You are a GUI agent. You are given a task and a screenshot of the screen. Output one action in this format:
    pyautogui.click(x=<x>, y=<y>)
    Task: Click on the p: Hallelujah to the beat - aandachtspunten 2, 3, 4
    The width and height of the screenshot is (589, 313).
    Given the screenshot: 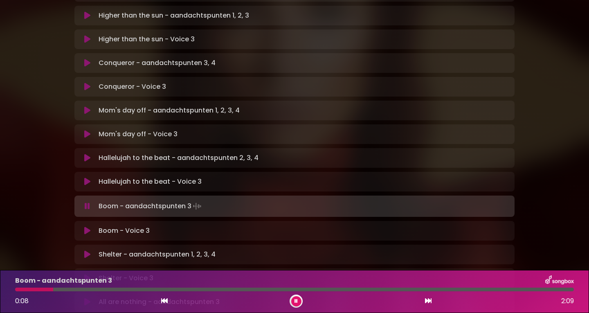 What is the action you would take?
    pyautogui.click(x=178, y=158)
    